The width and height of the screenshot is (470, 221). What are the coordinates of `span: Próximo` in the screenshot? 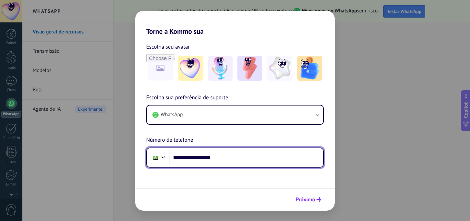 It's located at (305, 199).